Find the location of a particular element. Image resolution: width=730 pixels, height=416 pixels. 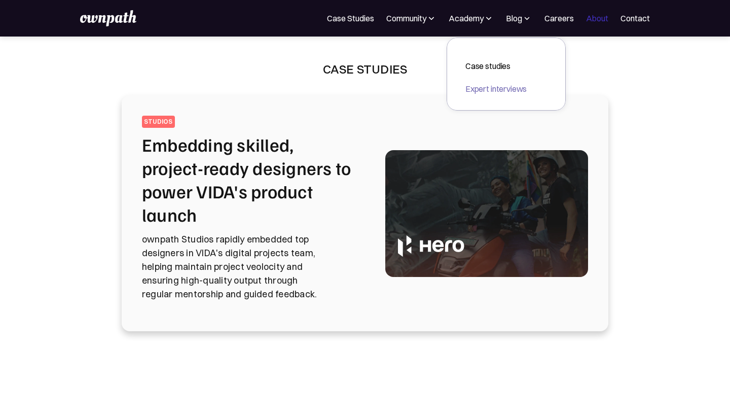

div: Expert interviews is located at coordinates (496, 89).